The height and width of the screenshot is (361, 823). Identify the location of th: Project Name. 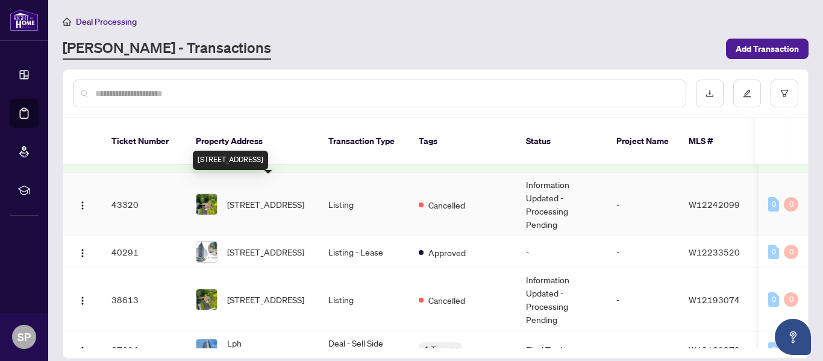
(642, 142).